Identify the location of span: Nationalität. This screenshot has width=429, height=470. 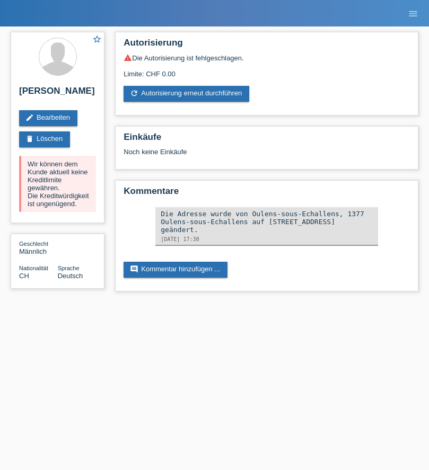
(33, 268).